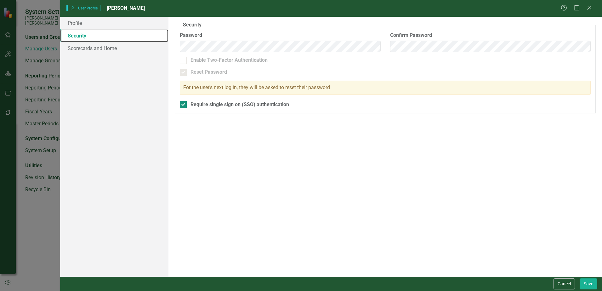 Image resolution: width=602 pixels, height=291 pixels. I want to click on a: Security, so click(114, 36).